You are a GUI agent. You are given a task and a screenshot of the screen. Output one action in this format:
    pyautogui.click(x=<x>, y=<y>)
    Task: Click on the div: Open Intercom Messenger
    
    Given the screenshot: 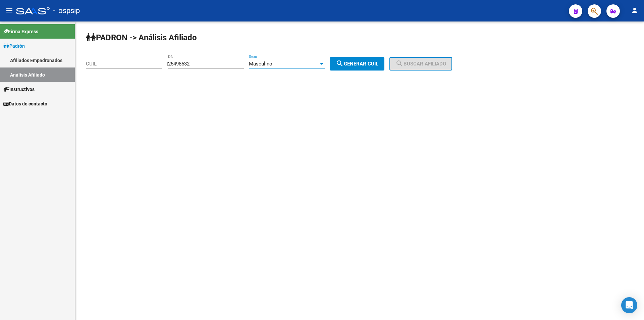 What is the action you would take?
    pyautogui.click(x=629, y=305)
    